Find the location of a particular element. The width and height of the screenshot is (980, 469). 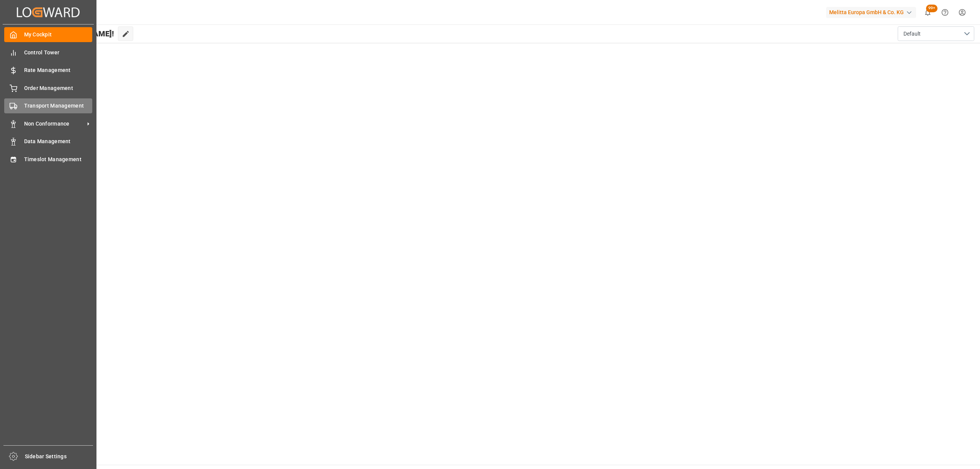

a: Transport Management is located at coordinates (49, 106).